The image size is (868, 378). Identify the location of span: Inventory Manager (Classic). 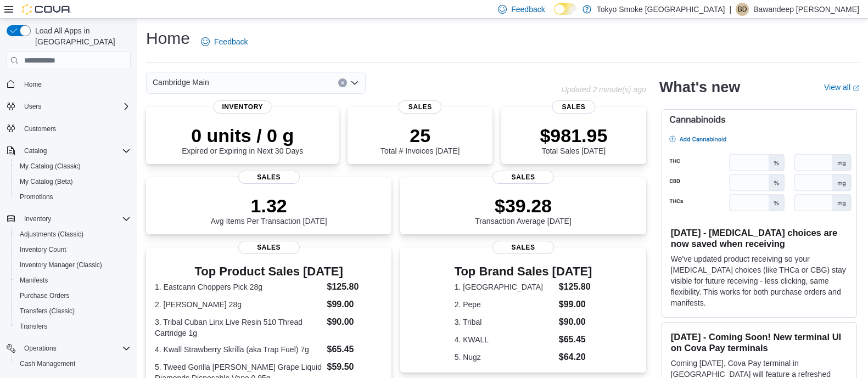
(73, 265).